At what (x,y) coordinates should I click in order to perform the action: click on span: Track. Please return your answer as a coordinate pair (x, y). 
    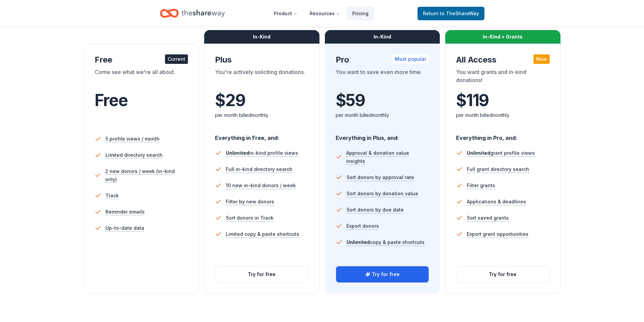
    Looking at the image, I should click on (112, 195).